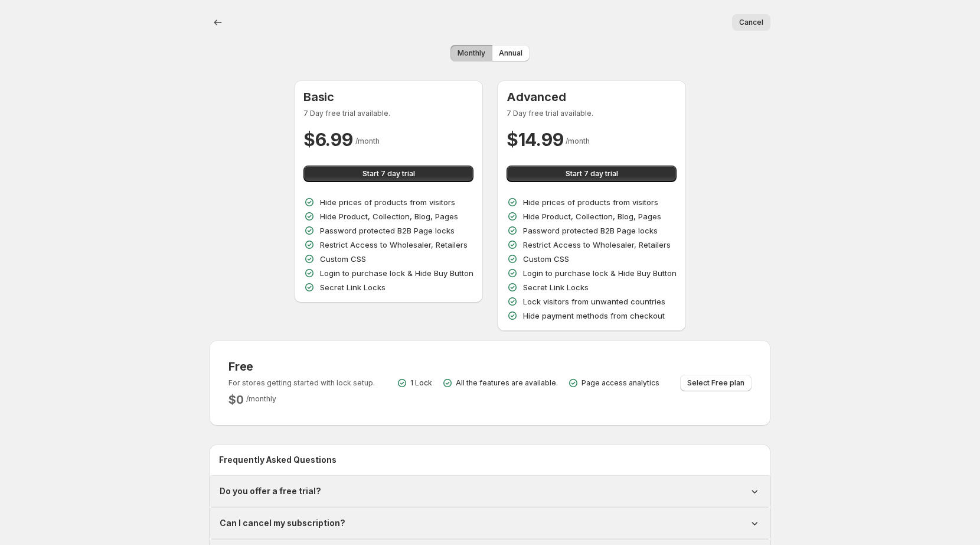 The image size is (980, 545). I want to click on button: Annual, so click(511, 53).